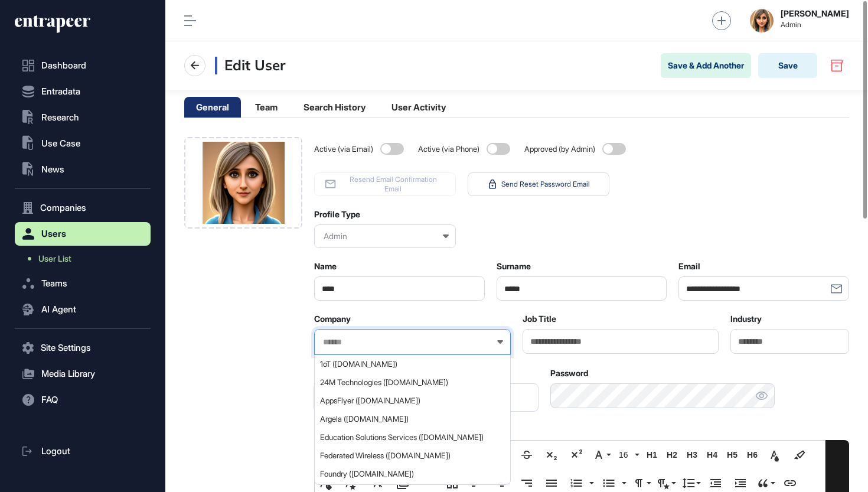 This screenshot has height=492, width=868. What do you see at coordinates (54, 234) in the screenshot?
I see `span: Users` at bounding box center [54, 234].